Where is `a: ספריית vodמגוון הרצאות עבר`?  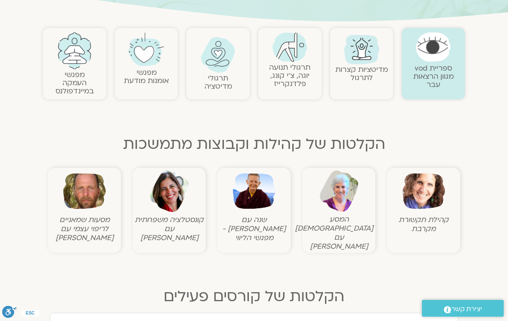
a: ספריית vodמגוון הרצאות עבר is located at coordinates (434, 76).